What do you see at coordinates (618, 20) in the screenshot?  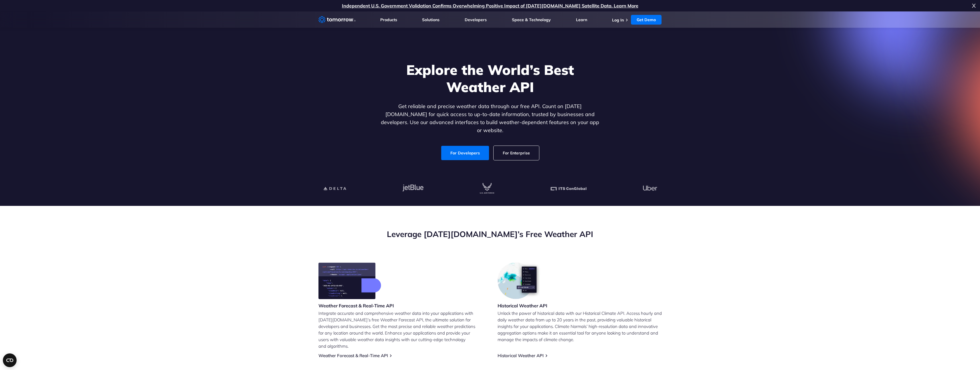 I see `a: Log In` at bounding box center [618, 20].